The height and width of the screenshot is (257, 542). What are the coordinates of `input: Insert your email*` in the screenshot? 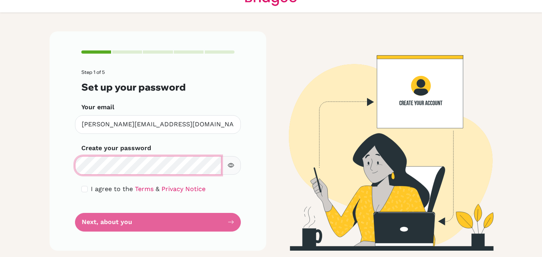 It's located at (158, 124).